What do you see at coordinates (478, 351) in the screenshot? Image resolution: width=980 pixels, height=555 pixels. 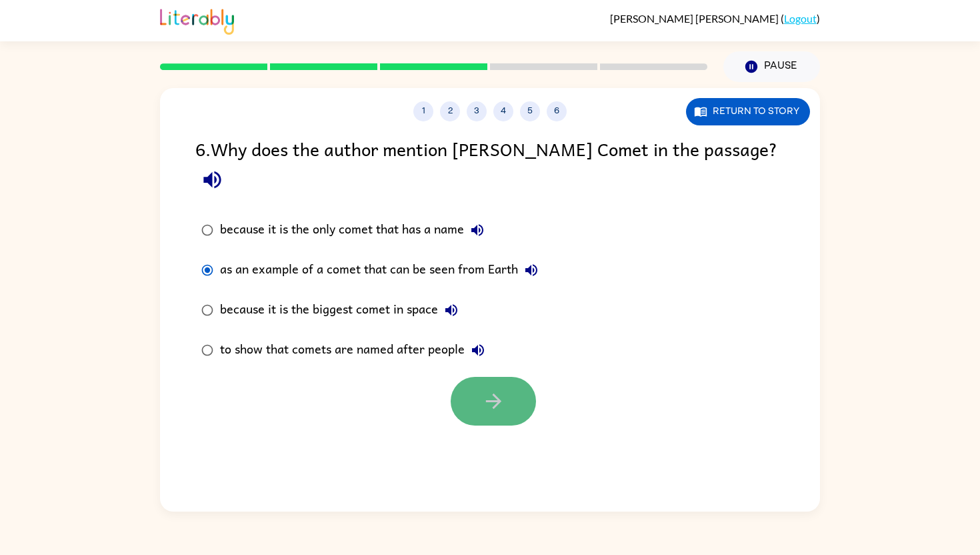 I see `button: to show that comets are named after people` at bounding box center [478, 351].